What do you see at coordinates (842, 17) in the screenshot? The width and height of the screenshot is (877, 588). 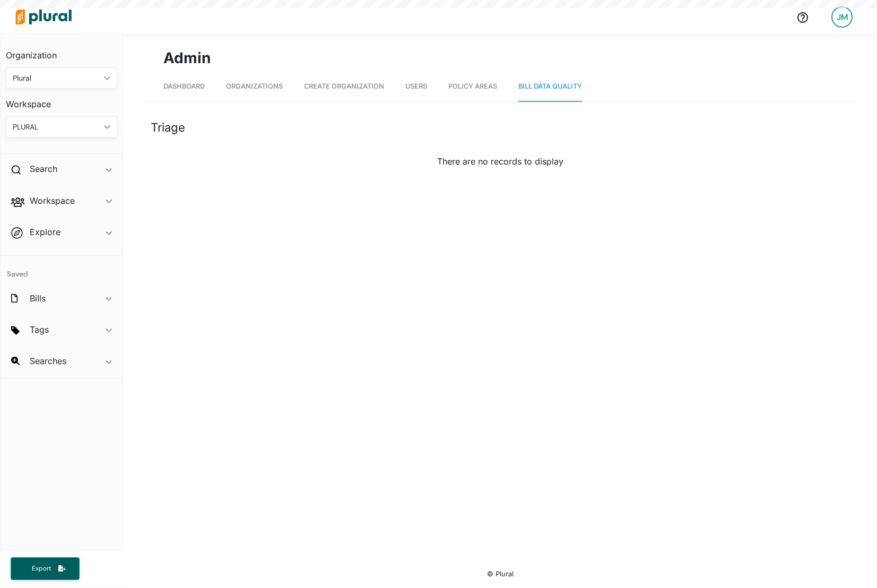 I see `div: JM` at bounding box center [842, 17].